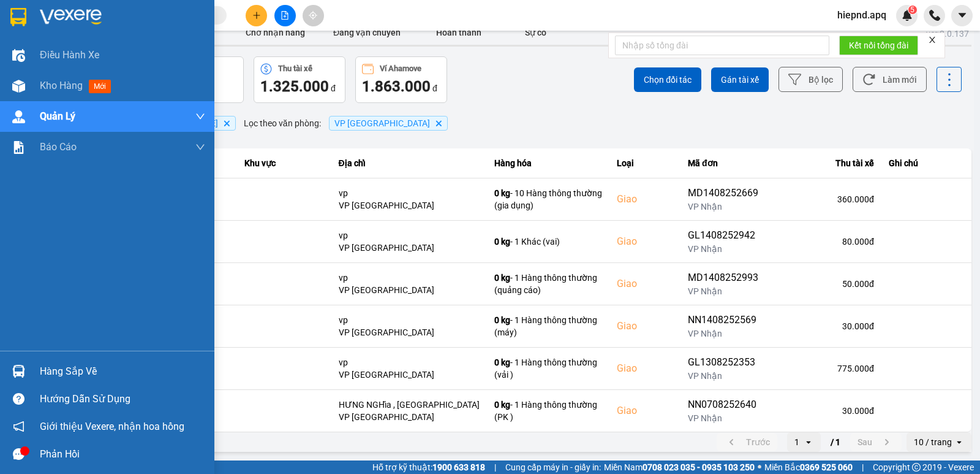 The image size is (980, 474). What do you see at coordinates (122, 371) in the screenshot?
I see `div: Hàng sắp về` at bounding box center [122, 371].